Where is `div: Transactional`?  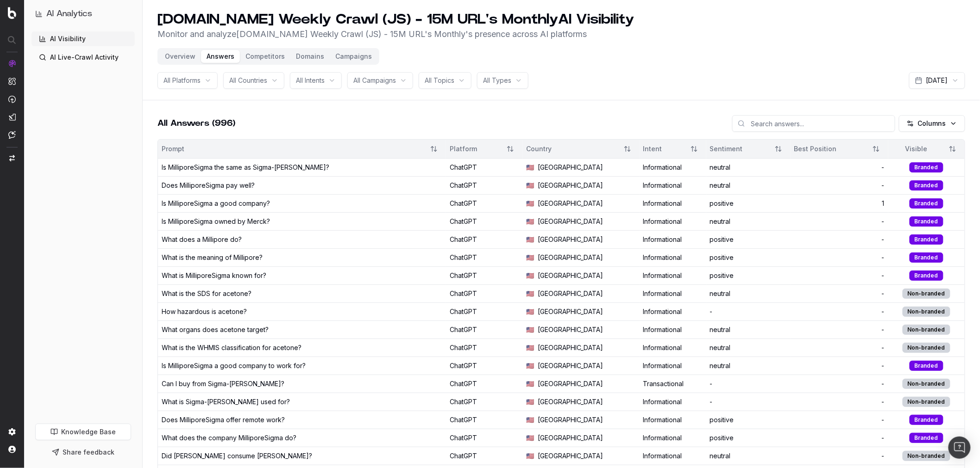 div: Transactional is located at coordinates (673, 384).